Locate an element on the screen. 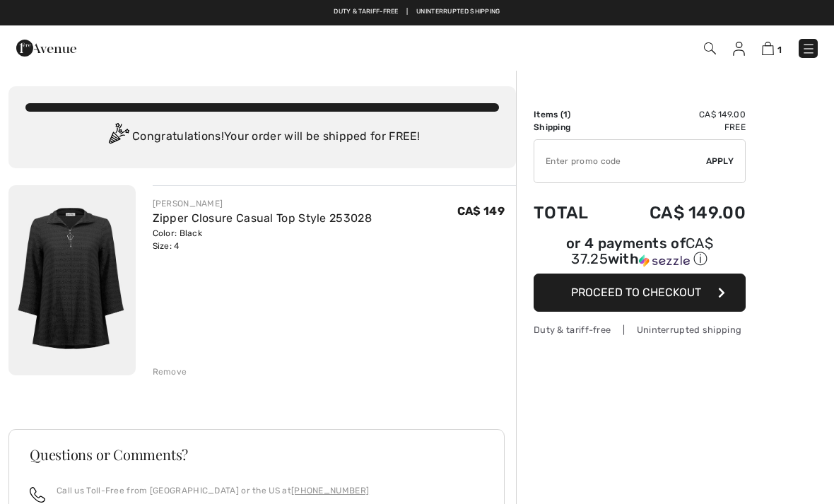 This screenshot has width=834, height=504. span: CA$ 149 is located at coordinates (481, 211).